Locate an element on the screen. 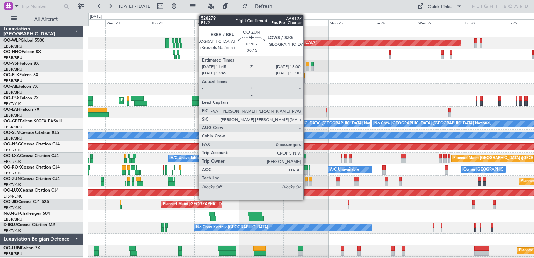 This screenshot has width=534, height=258. span: All Aircraft is located at coordinates (46, 19).